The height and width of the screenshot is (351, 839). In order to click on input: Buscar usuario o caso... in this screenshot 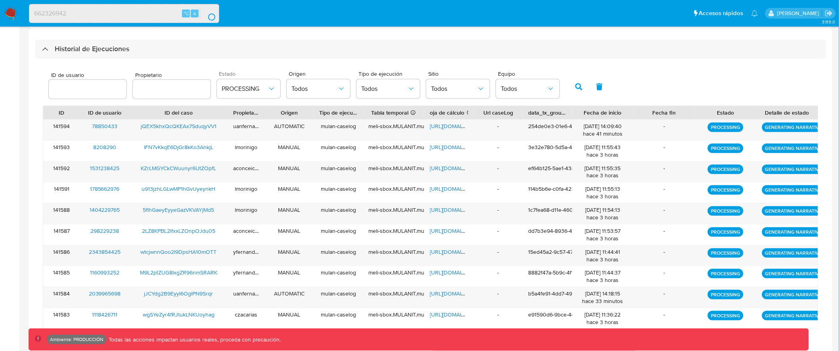, I will do `click(124, 13)`.